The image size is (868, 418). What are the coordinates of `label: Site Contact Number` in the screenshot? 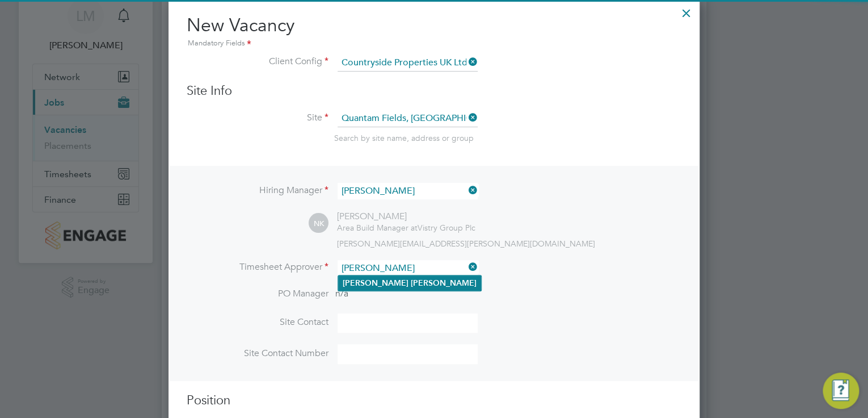 It's located at (258, 353).